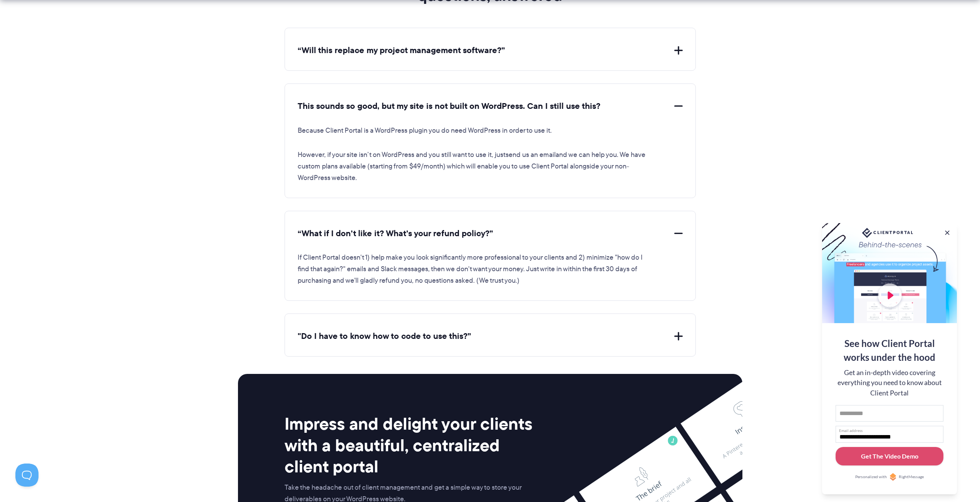 This screenshot has height=502, width=980. Describe the element at coordinates (890, 457) in the screenshot. I see `button: Get The Video Demo` at that location.